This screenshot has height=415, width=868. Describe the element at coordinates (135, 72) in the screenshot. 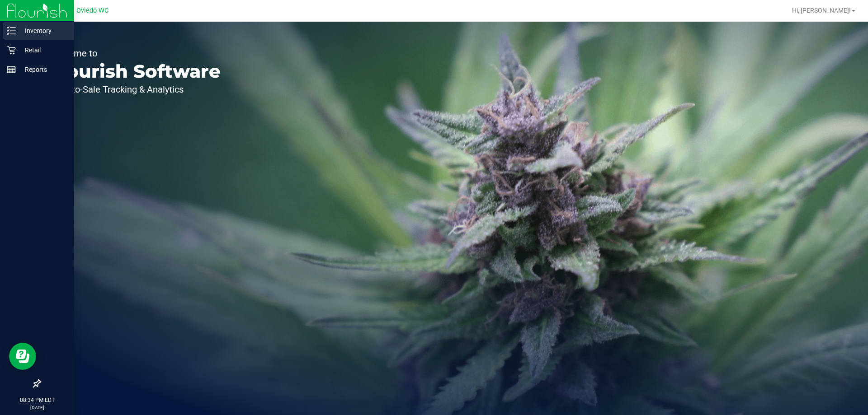

I see `p: Flourish Software` at that location.